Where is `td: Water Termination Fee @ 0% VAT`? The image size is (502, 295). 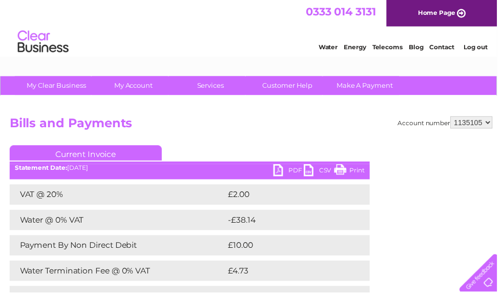 td: Water Termination Fee @ 0% VAT is located at coordinates (119, 273).